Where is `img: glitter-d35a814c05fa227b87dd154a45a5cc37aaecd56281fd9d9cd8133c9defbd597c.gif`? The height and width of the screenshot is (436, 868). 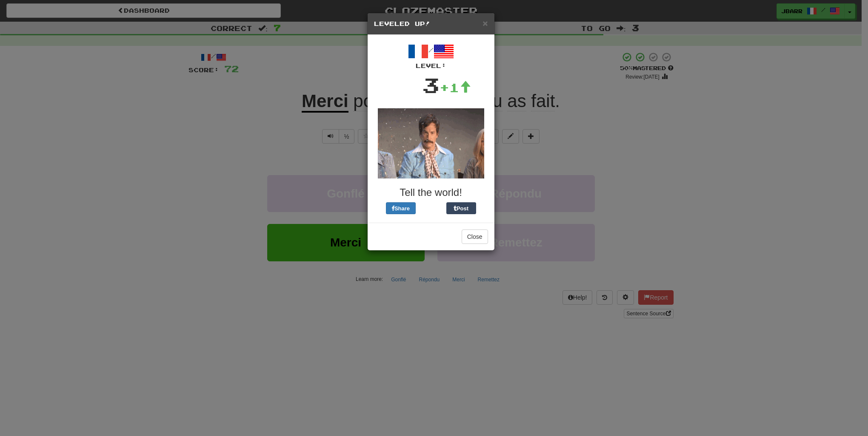 img: glitter-d35a814c05fa227b87dd154a45a5cc37aaecd56281fd9d9cd8133c9defbd597c.gif is located at coordinates (431, 143).